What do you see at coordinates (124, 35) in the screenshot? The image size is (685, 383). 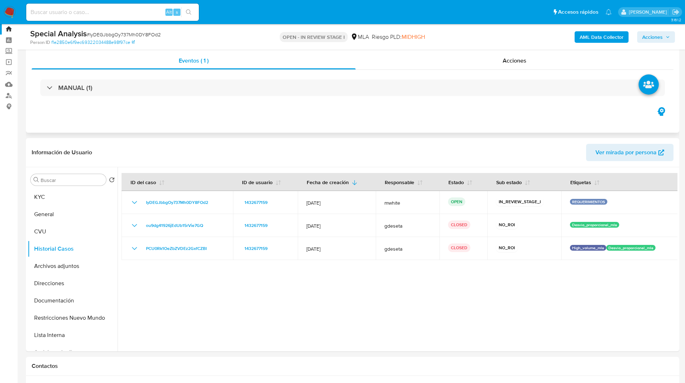 I see `span: # IyDEGJbbgOy737Mh0DY8FOd2` at bounding box center [124, 35].